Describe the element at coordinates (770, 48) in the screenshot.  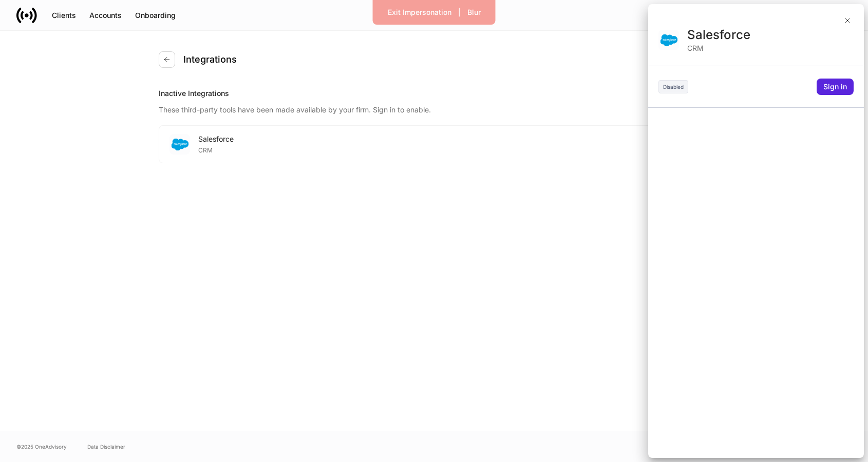
I see `div: CRM` at that location.